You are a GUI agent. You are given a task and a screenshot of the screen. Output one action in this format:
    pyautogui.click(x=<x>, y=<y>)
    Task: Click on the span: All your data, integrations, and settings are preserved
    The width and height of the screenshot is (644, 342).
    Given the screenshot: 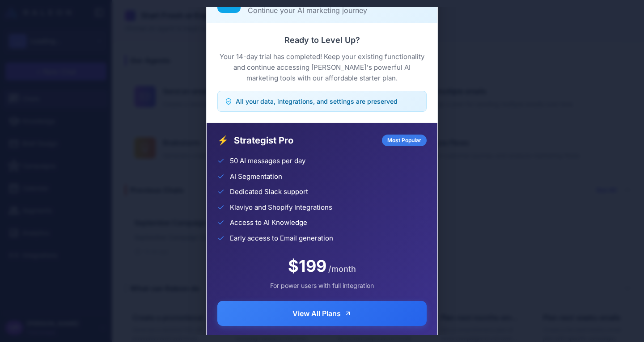 What is the action you would take?
    pyautogui.click(x=317, y=101)
    